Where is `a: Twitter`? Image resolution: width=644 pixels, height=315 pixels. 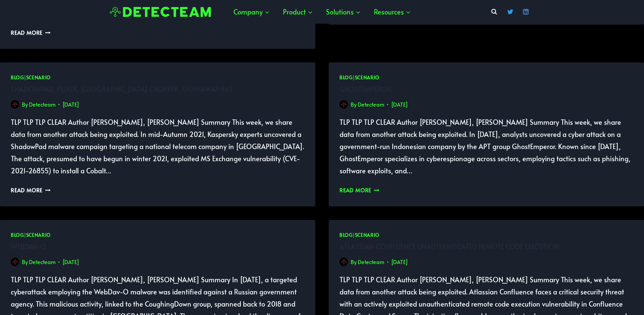 a: Twitter is located at coordinates (510, 12).